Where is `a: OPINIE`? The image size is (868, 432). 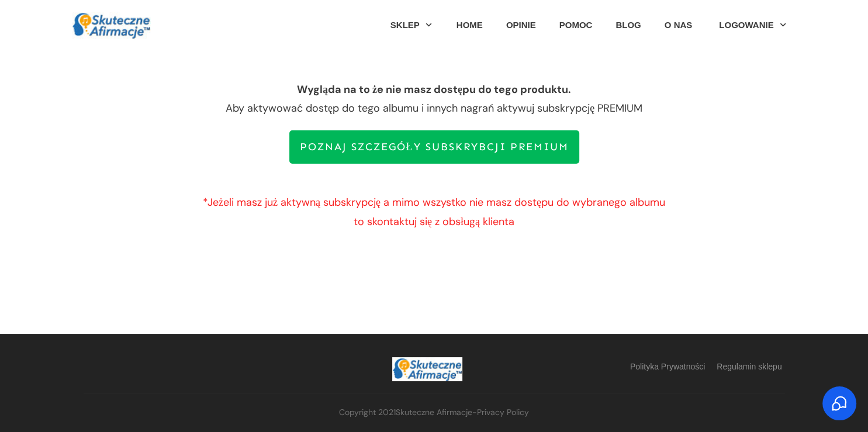
a: OPINIE is located at coordinates (521, 25).